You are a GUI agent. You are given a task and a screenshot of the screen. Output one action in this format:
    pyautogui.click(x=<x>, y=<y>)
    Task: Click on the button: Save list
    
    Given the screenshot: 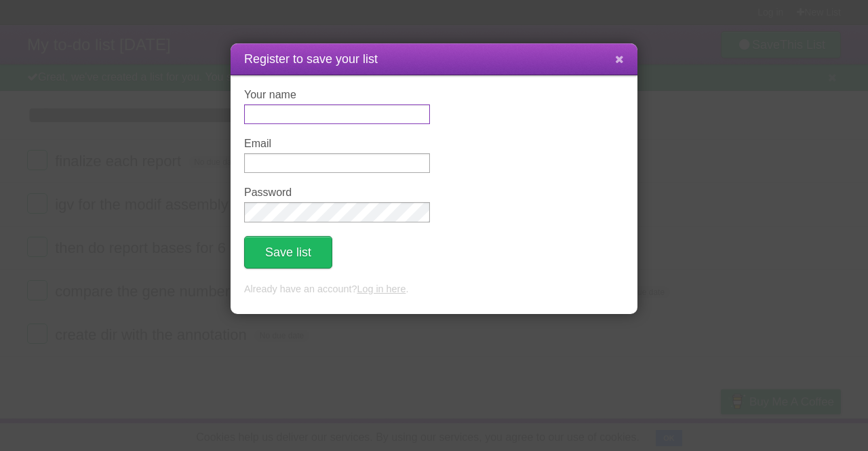 What is the action you would take?
    pyautogui.click(x=288, y=253)
    